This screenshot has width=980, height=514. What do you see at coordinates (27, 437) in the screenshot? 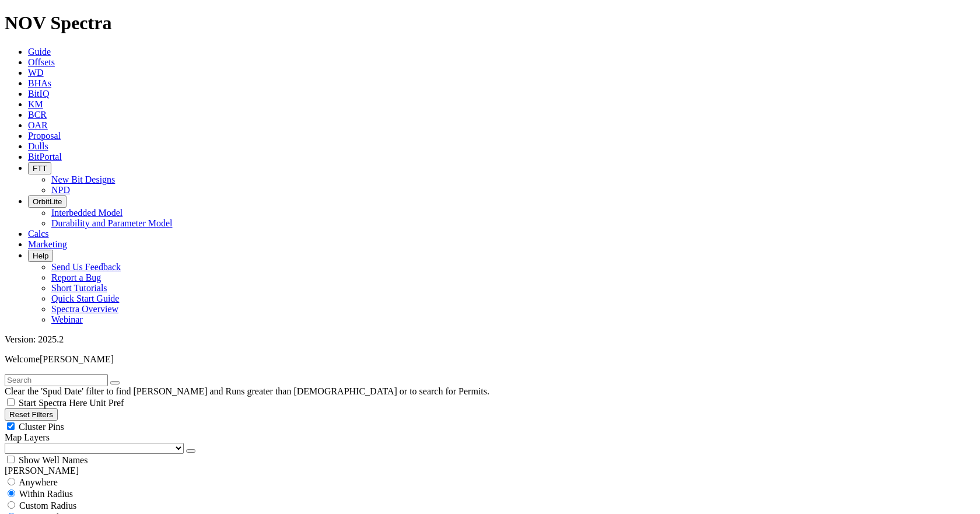
I see `span: Map Layers` at bounding box center [27, 437].